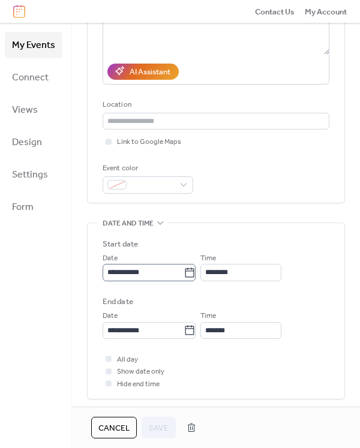 This screenshot has width=360, height=448. I want to click on a: Contact Us, so click(274, 11).